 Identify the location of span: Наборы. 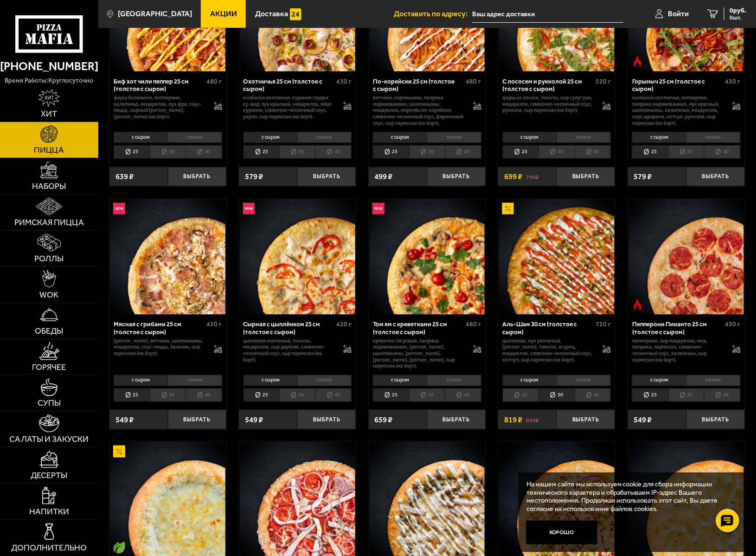
(49, 187).